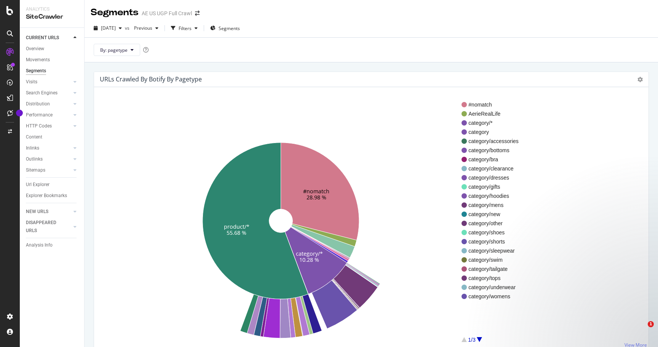 This screenshot has height=347, width=658. What do you see at coordinates (494, 260) in the screenshot?
I see `span: category/swim` at bounding box center [494, 260].